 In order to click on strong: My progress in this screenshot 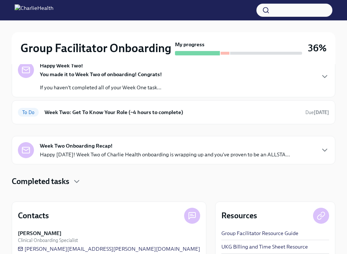, I will do `click(189, 45)`.